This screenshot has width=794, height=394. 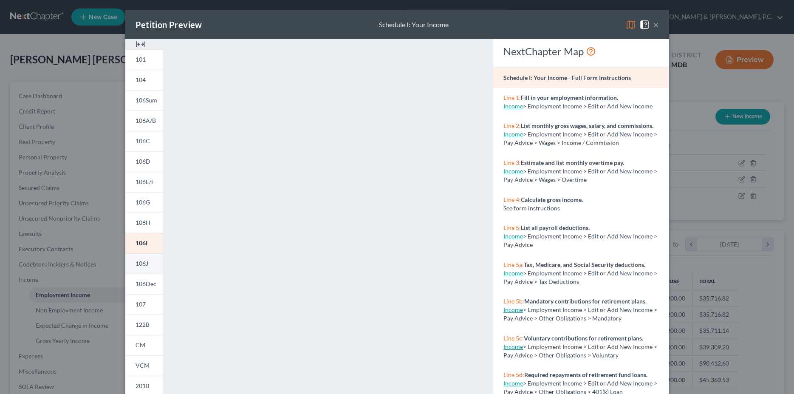 What do you see at coordinates (552, 199) in the screenshot?
I see `strong: Calculate gross income.` at bounding box center [552, 199].